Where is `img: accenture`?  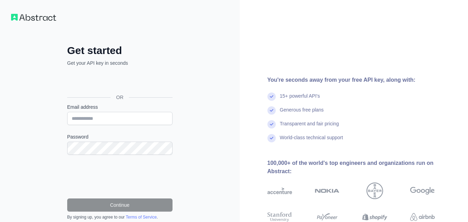 img: accenture is located at coordinates (280, 191).